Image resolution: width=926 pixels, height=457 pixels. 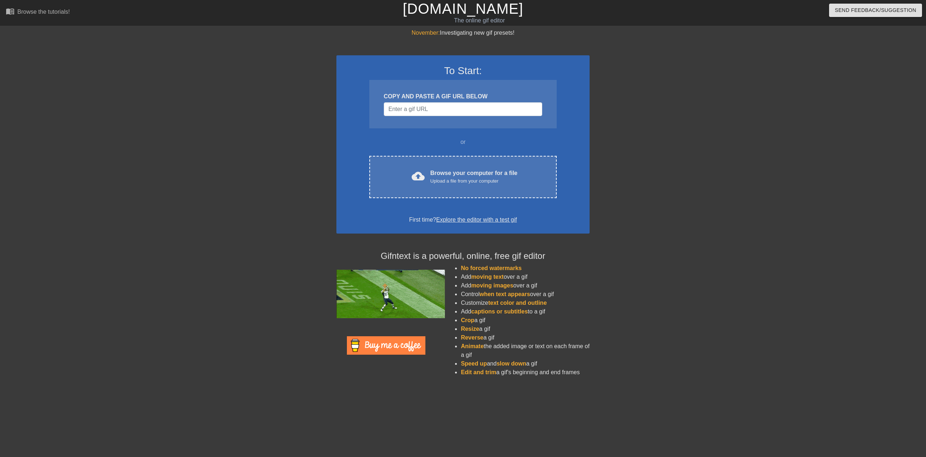 What do you see at coordinates (10, 11) in the screenshot?
I see `span: menu_book` at bounding box center [10, 11].